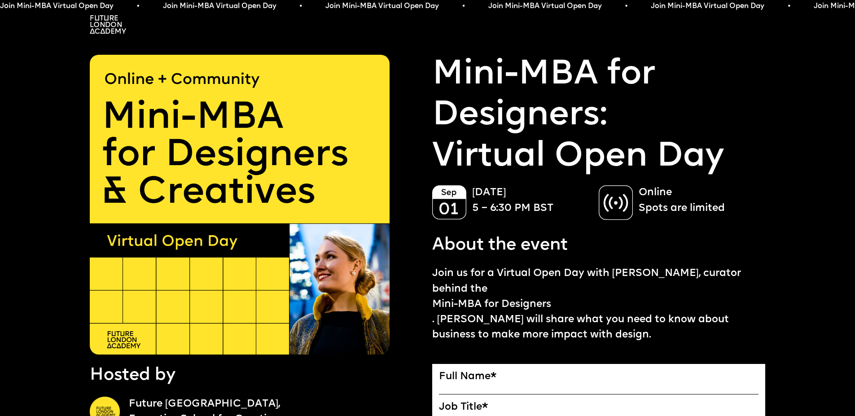  Describe the element at coordinates (599, 407) in the screenshot. I see `label: Job Title` at that location.